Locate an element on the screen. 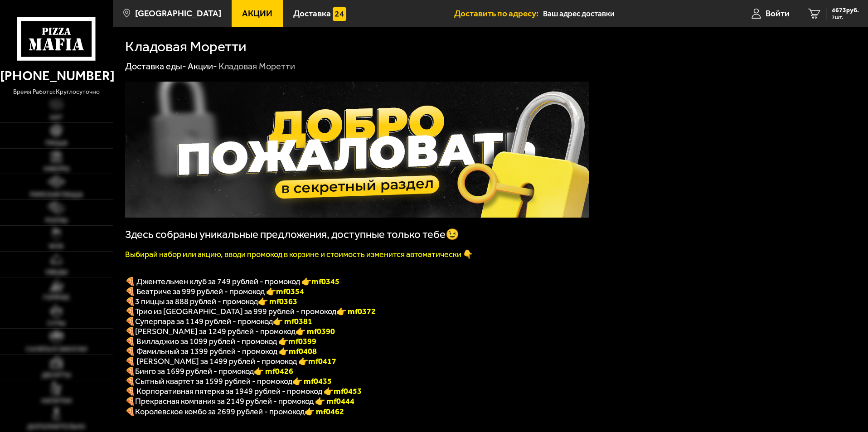 This screenshot has height=432, width=868. span: Здесь собраны уникальные предложения, доступные только тебе😉 is located at coordinates (292, 234).